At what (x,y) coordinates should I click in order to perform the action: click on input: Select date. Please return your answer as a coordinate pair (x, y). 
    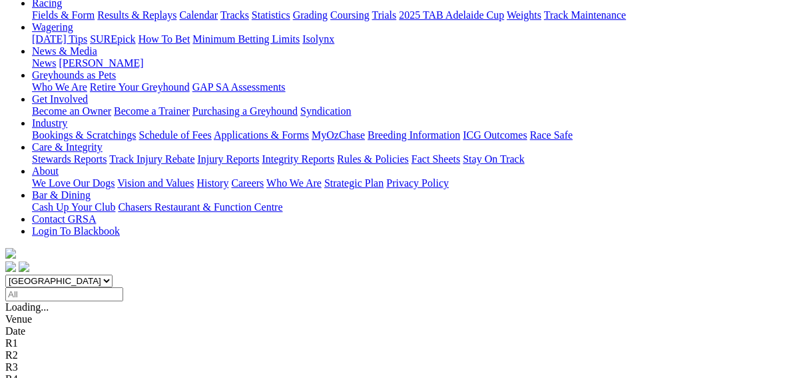
    Looking at the image, I should click on (64, 294).